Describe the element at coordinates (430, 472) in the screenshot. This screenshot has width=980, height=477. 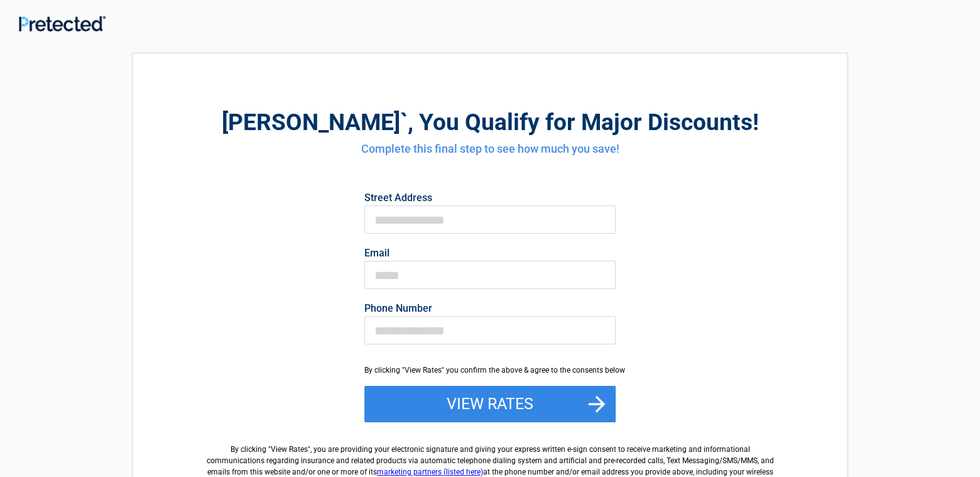
I see `a: marketing partners (listed here)` at that location.